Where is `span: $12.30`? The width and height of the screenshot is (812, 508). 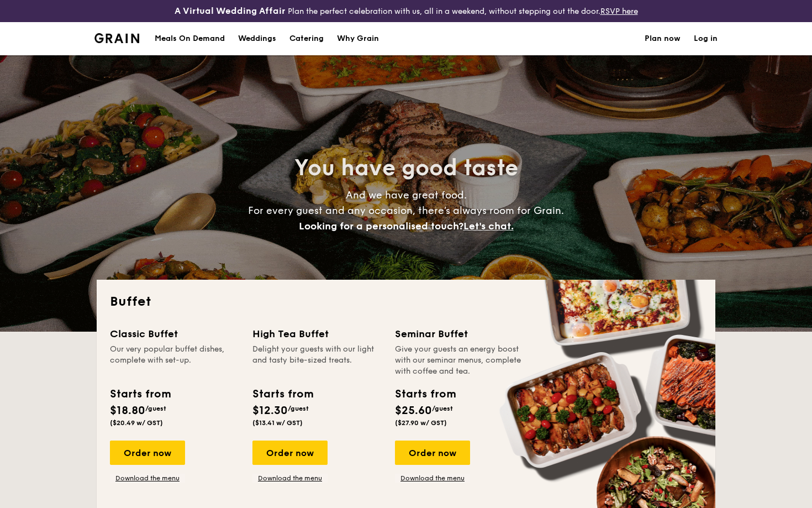 span: $12.30 is located at coordinates (270, 410).